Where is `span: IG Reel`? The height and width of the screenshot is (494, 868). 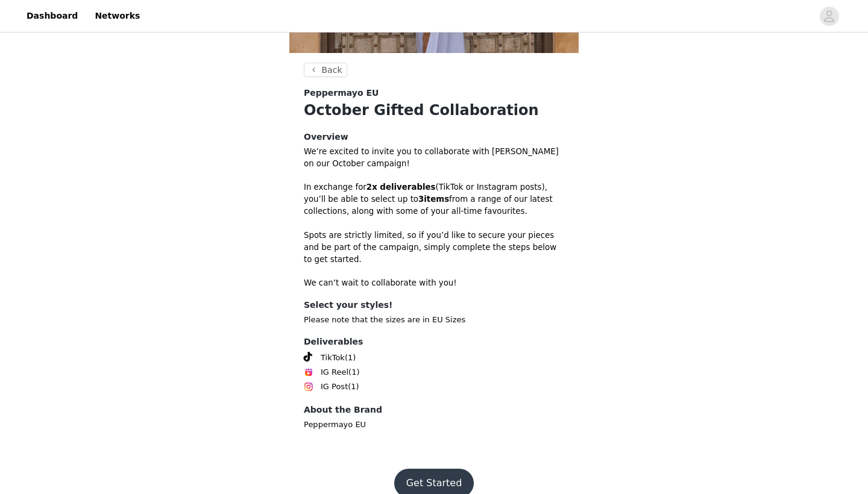 span: IG Reel is located at coordinates (334, 373).